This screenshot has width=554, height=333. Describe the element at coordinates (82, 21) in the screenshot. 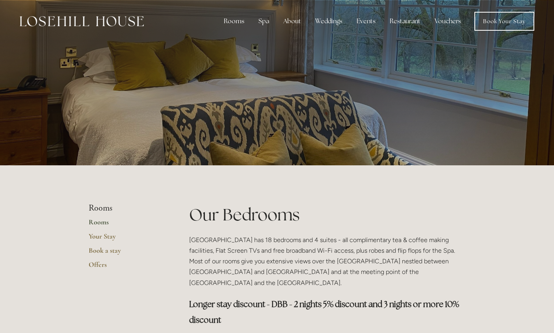

I see `img: Losehill House` at that location.